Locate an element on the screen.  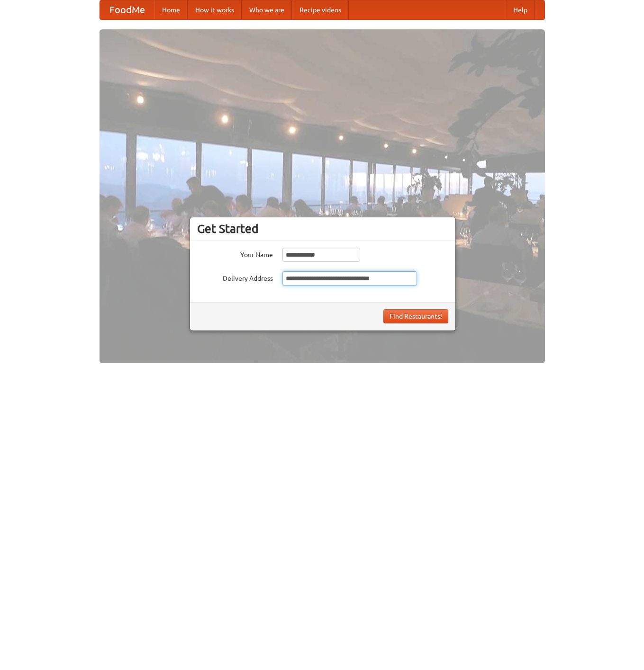
label: Delivery Address is located at coordinates (235, 277).